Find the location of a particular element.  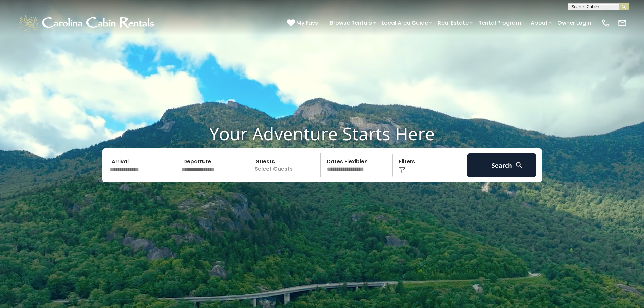

img: White-1-1-2.png is located at coordinates (87, 23).